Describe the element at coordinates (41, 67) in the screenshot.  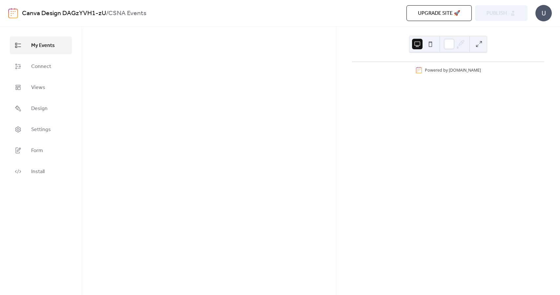
I see `span: Connect` at that location.